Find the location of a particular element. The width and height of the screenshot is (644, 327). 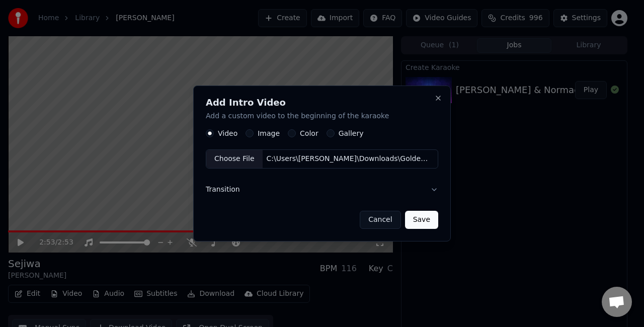

h2: Add Intro Video is located at coordinates (322, 103).